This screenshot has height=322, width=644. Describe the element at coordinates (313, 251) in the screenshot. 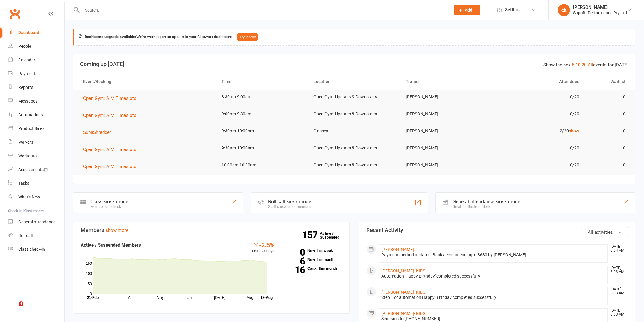

I see `a: 0New this week` at that location.